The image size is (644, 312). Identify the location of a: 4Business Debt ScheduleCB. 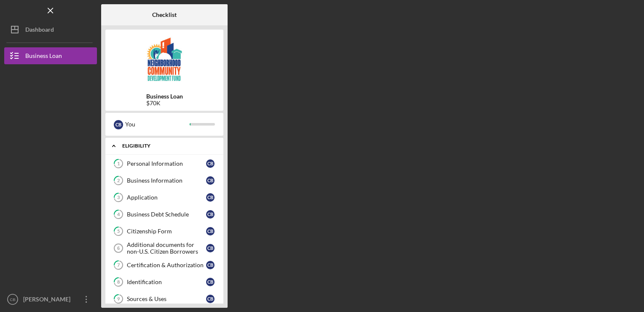
(165, 214).